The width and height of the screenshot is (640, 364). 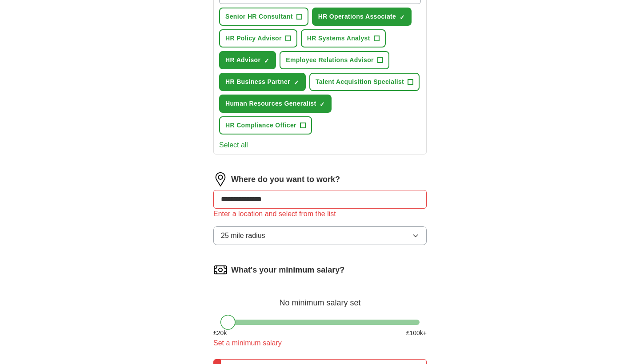 What do you see at coordinates (362, 17) in the screenshot?
I see `button: HR Operations Associate✓` at bounding box center [362, 17].